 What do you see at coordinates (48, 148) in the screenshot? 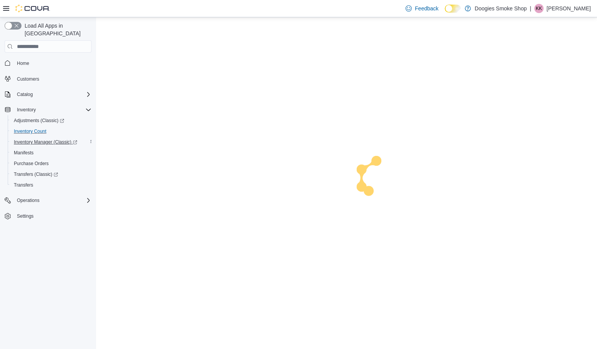
I see `nav: Complex example` at bounding box center [48, 148].